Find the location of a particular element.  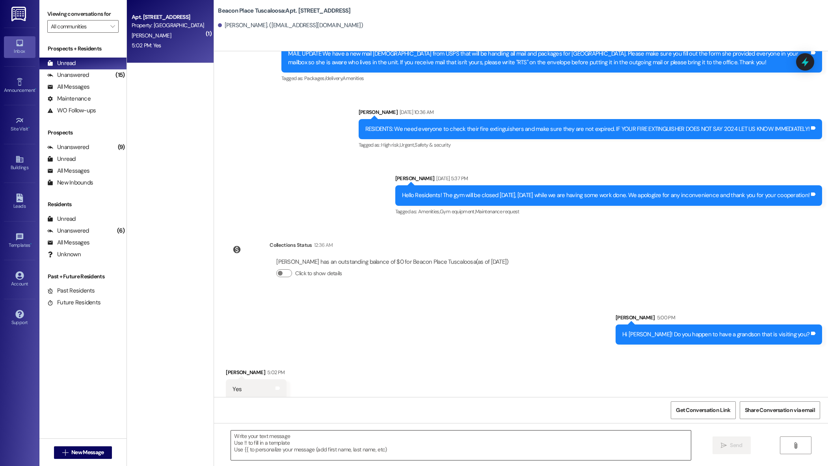

span: New Message is located at coordinates (87, 452).